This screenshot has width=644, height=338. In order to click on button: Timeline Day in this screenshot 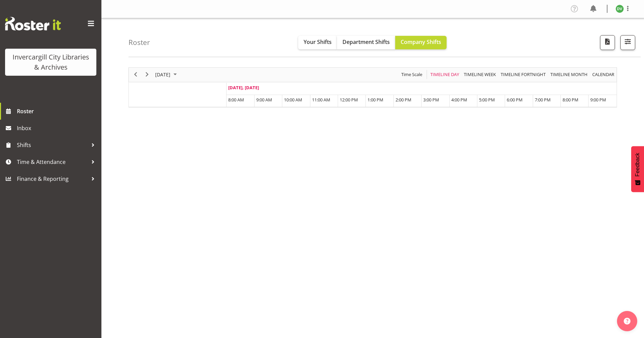, I will do `click(445, 74)`.